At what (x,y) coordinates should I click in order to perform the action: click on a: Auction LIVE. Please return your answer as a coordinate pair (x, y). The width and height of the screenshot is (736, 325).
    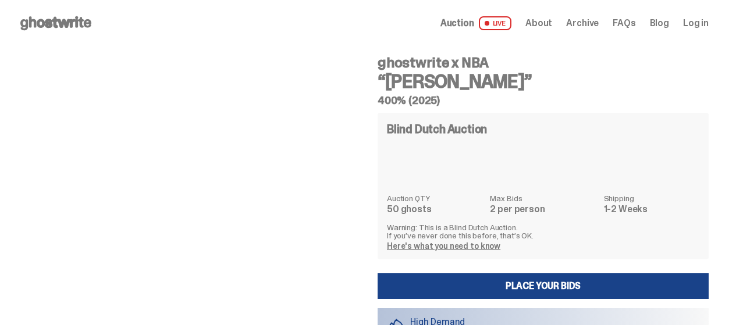
    Looking at the image, I should click on (476, 23).